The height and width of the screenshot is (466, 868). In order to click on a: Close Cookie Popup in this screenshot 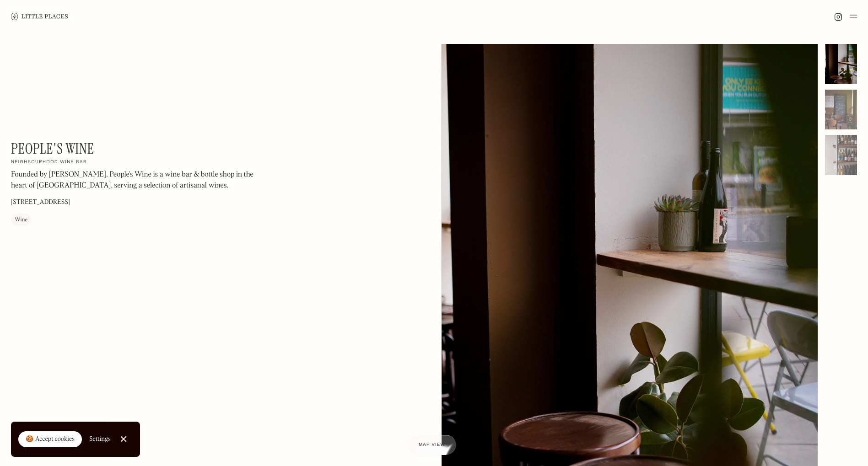, I will do `click(123, 439)`.